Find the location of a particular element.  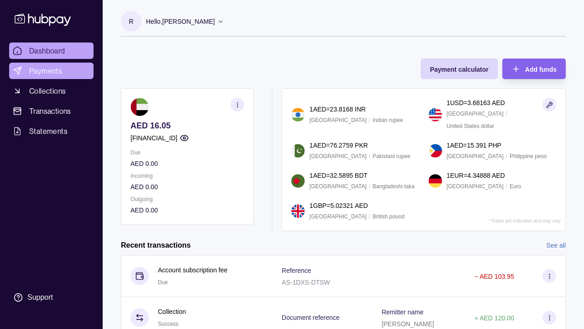

a: Dashboard is located at coordinates (51, 51).